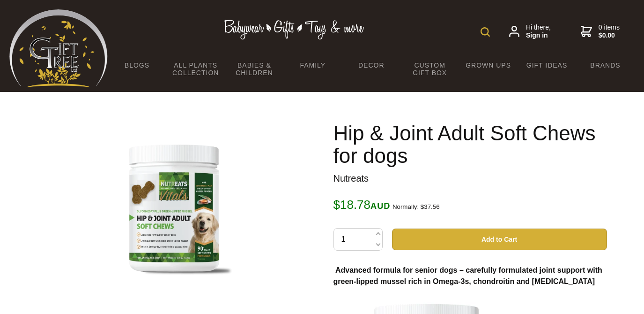 This screenshot has width=644, height=314. I want to click on h1: Hip & Joint Adult Soft Chews for dogs, so click(471, 144).